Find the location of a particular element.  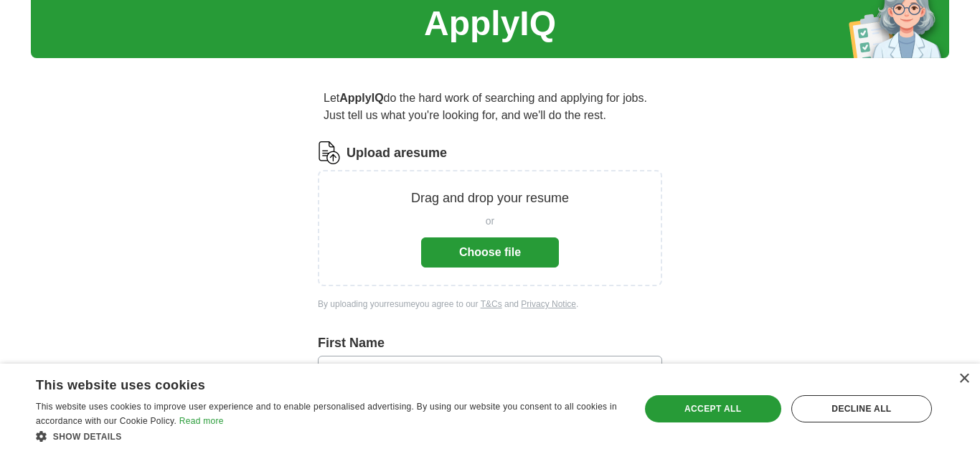

strong: ApplyIQ is located at coordinates (360, 98).